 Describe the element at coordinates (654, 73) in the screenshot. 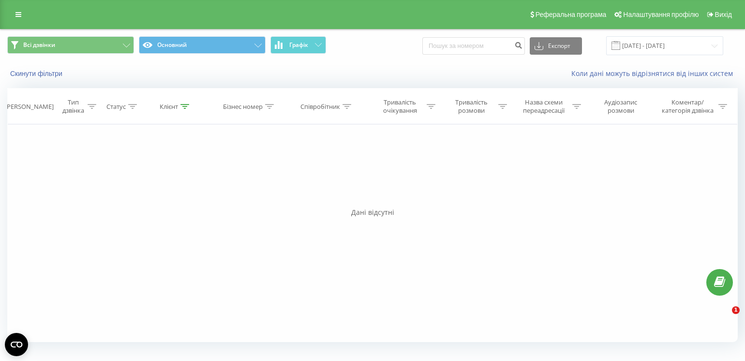

I see `a: Коли дані можуть відрізнятися вiд інших систем` at that location.